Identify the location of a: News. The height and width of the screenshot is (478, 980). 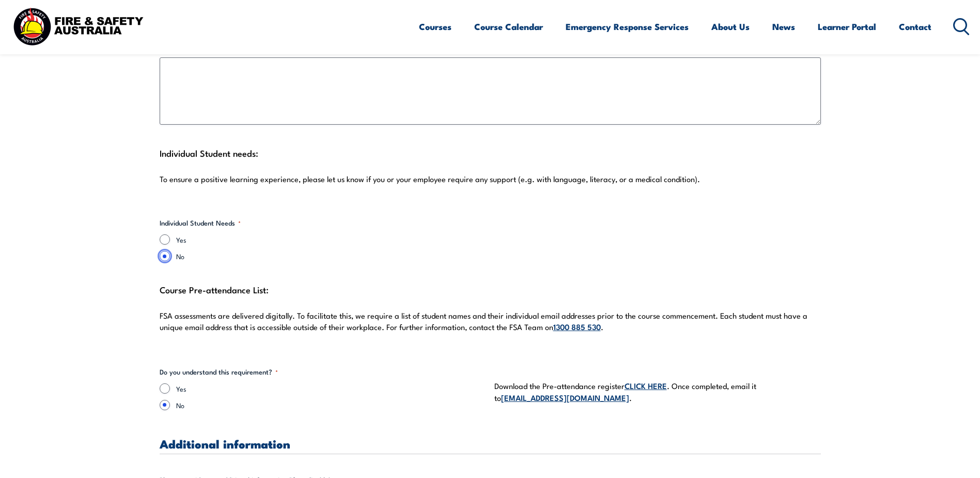
(783, 26).